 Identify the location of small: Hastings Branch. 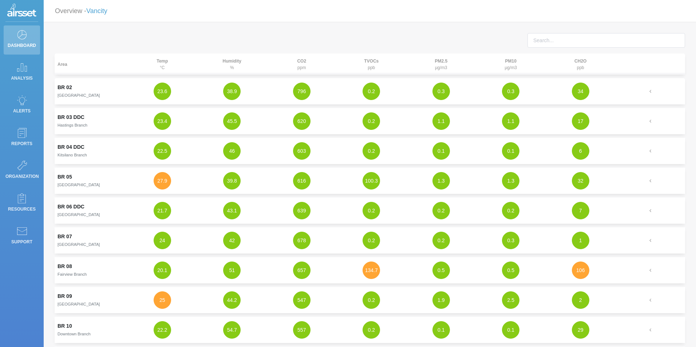
(72, 125).